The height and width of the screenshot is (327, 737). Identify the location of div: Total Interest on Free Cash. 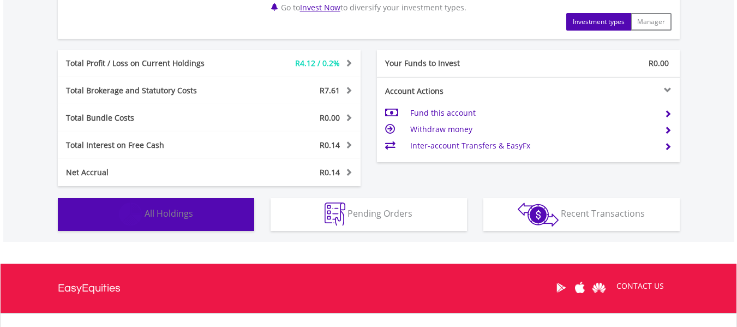
(146, 145).